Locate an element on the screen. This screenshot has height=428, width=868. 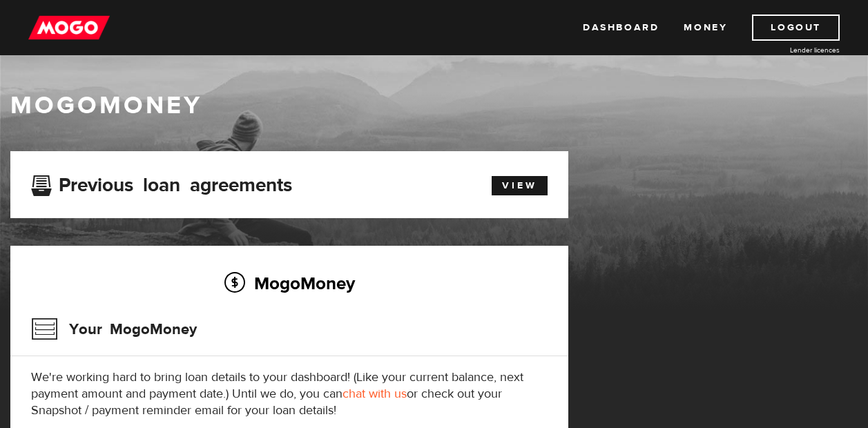
h2: MogoMoney is located at coordinates (289, 283).